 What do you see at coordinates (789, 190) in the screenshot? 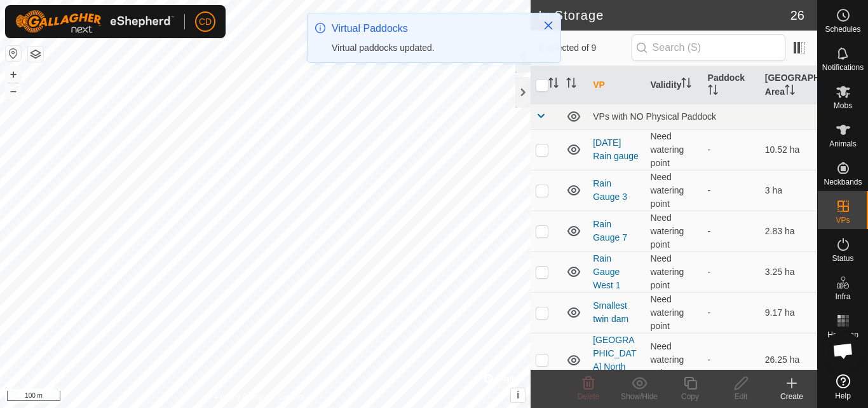
I see `td: 3 ha` at bounding box center [789, 190].